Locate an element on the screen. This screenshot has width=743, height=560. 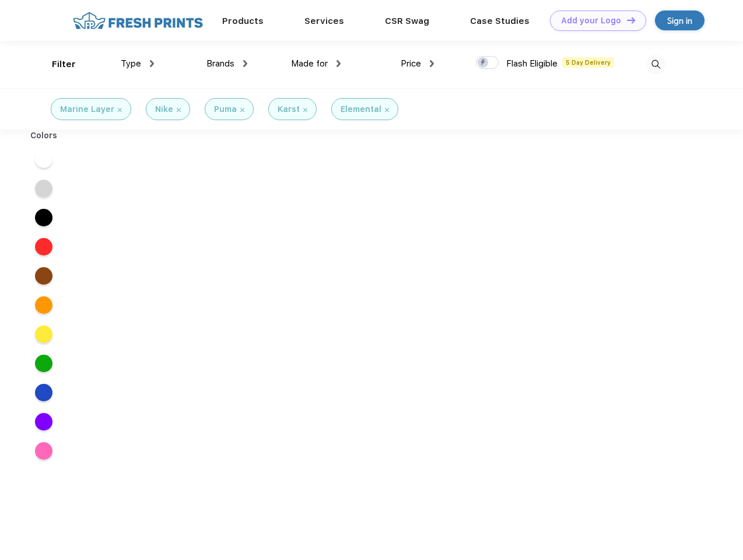
div: Nike is located at coordinates (163, 109).